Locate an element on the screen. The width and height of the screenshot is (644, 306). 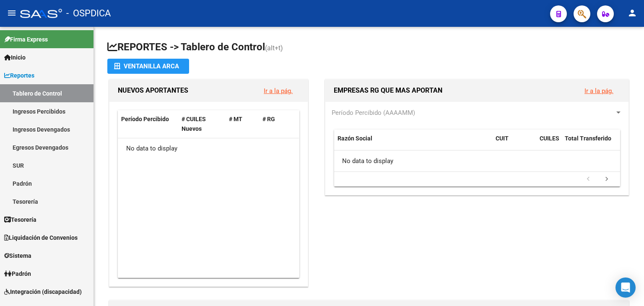
span: Inicio is located at coordinates (15, 57).